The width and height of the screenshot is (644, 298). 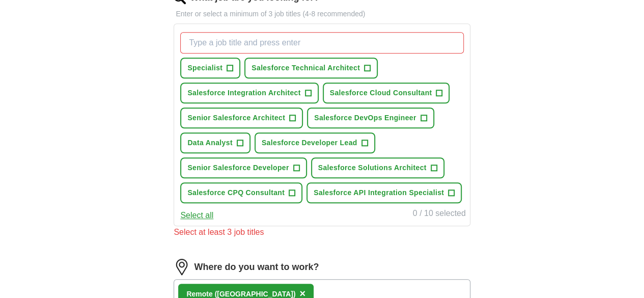 What do you see at coordinates (204, 68) in the screenshot?
I see `span: Specialist` at bounding box center [204, 68].